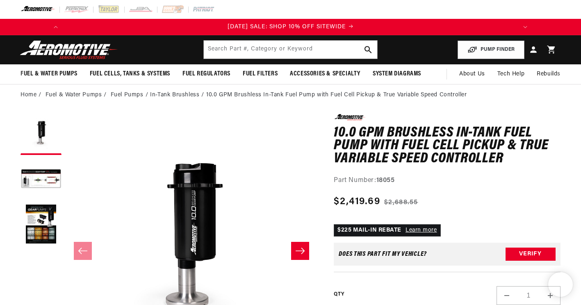 Image resolution: width=581 pixels, height=305 pixels. What do you see at coordinates (525, 27) in the screenshot?
I see `button: Translation missing: en.sections.announcements.next_announcement` at bounding box center [525, 27].